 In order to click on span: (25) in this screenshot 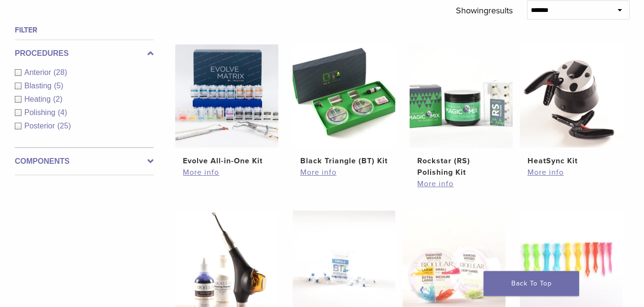, I will do `click(64, 126)`.